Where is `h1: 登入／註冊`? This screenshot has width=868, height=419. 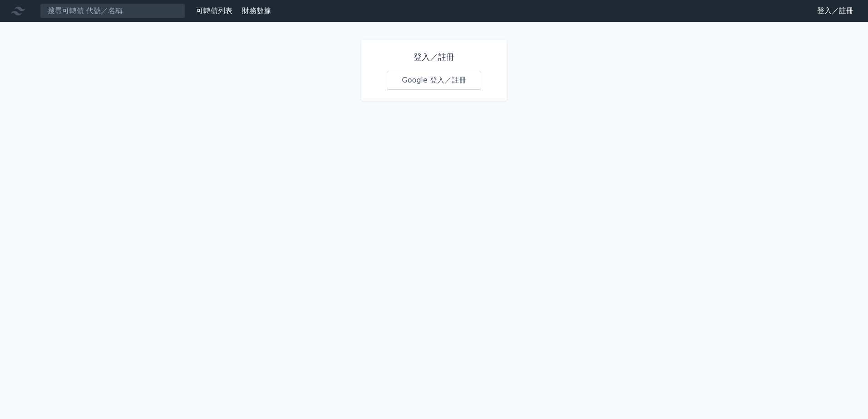
h1: 登入／註冊 is located at coordinates (434, 57).